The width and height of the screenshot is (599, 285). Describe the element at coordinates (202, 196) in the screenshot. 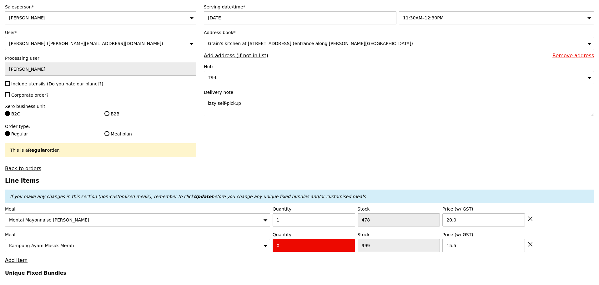

I see `b: Update` at that location.